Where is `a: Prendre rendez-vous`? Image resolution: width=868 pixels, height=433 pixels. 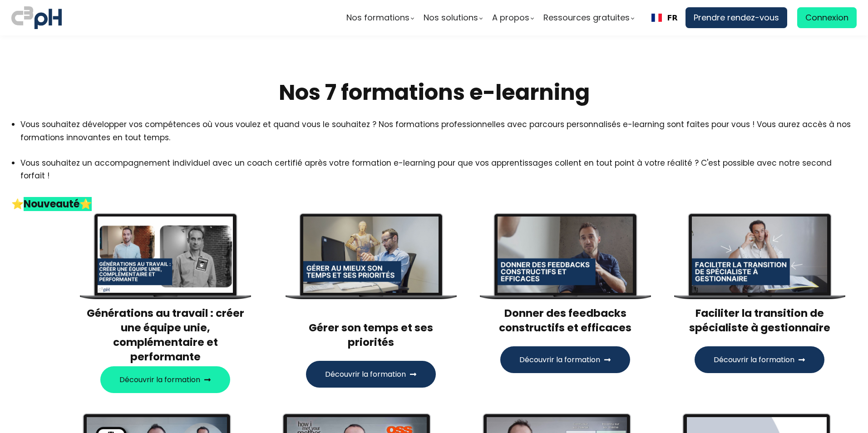
a: Prendre rendez-vous is located at coordinates (736, 18).